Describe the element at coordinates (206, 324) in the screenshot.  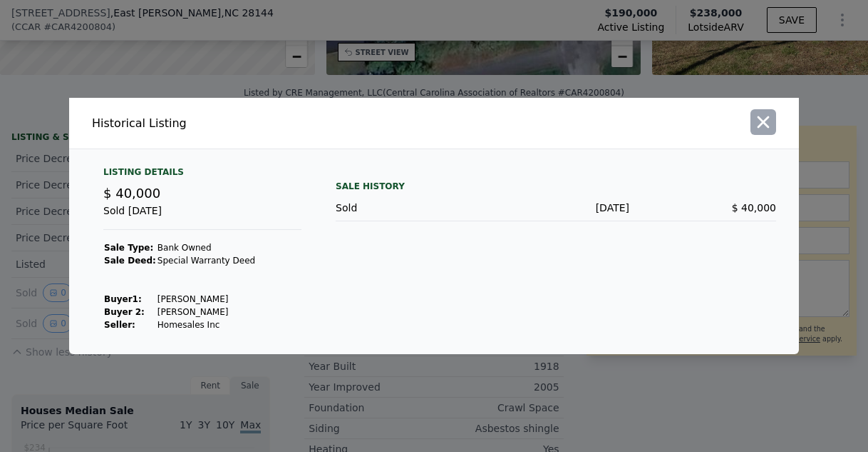
I see `td: Homesales Inc` at that location.